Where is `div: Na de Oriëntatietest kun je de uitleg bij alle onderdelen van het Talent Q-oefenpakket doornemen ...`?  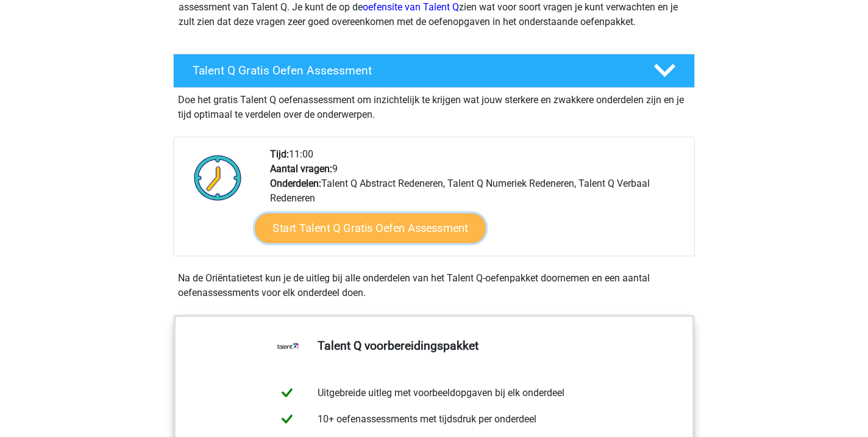 div: Na de Oriëntatietest kun je de uitleg bij alle onderdelen van het Talent Q-oefenpakket doornemen ... is located at coordinates (434, 285).